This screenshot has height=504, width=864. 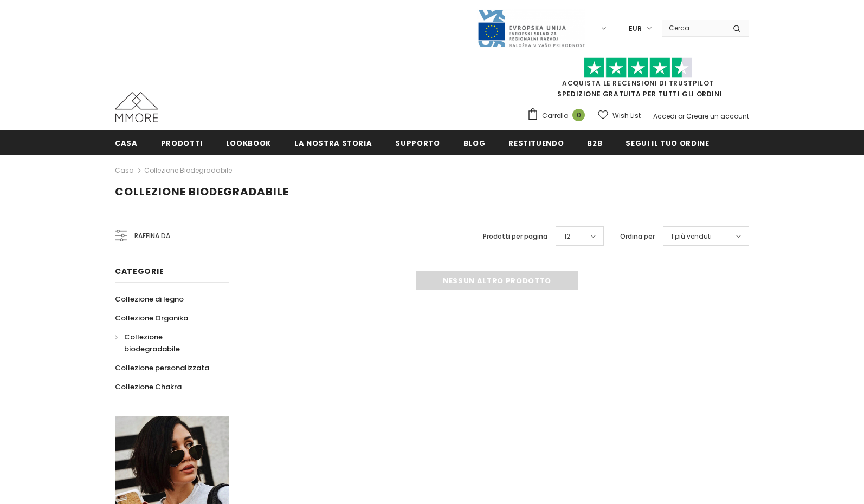 I want to click on span: La nostra storia, so click(x=333, y=143).